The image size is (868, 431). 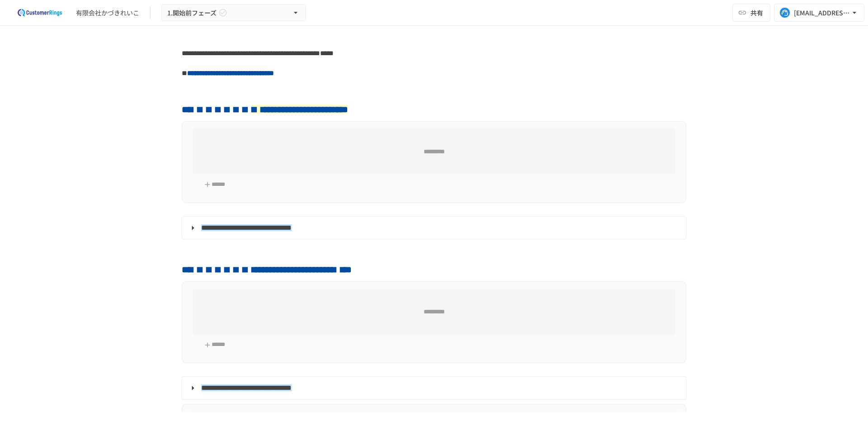 What do you see at coordinates (192, 13) in the screenshot?
I see `span: 1.開始前フェーズ` at bounding box center [192, 13].